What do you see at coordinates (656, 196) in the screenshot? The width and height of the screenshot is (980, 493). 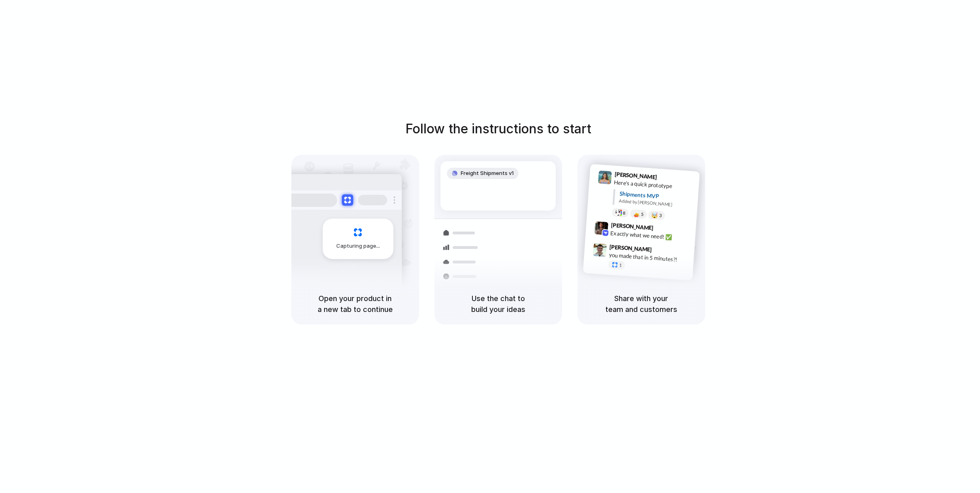 I see `div: Shipments MVP` at bounding box center [656, 196].